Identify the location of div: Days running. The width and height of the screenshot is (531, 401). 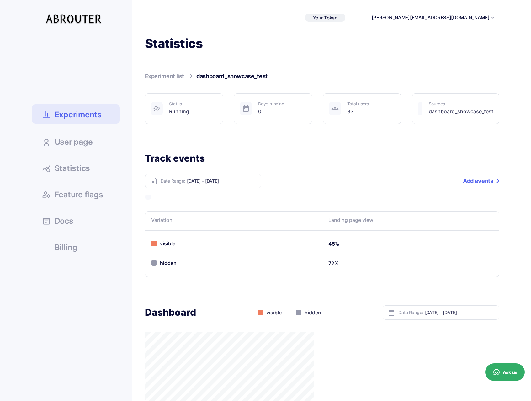
(271, 104).